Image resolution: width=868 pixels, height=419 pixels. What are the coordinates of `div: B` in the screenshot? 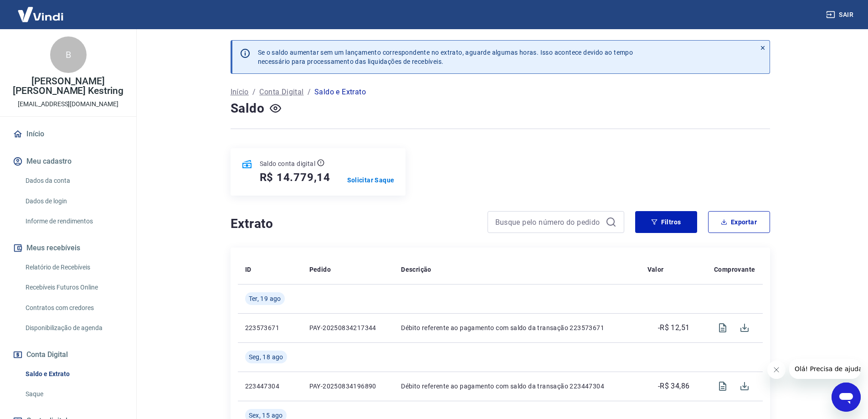 It's located at (69, 55).